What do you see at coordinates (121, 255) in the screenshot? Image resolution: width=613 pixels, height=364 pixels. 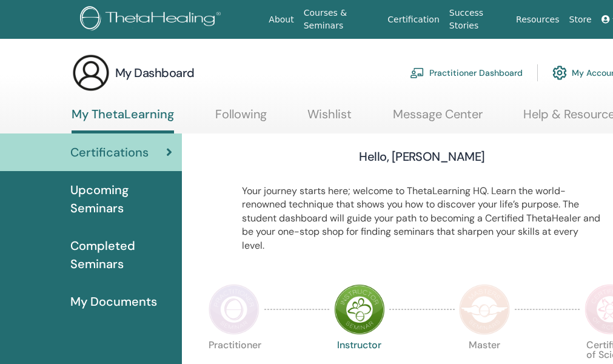 I see `span: Completed Seminars` at bounding box center [121, 255].